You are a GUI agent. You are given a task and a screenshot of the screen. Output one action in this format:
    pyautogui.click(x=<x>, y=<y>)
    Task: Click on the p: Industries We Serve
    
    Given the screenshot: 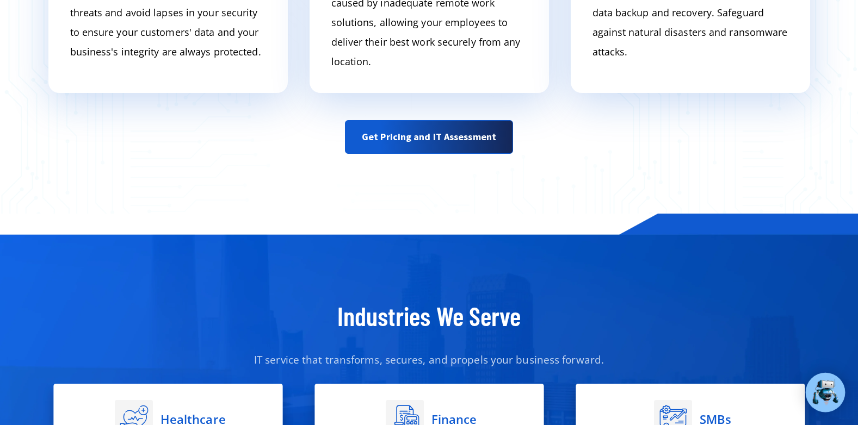 What is the action you would take?
    pyautogui.click(x=429, y=316)
    